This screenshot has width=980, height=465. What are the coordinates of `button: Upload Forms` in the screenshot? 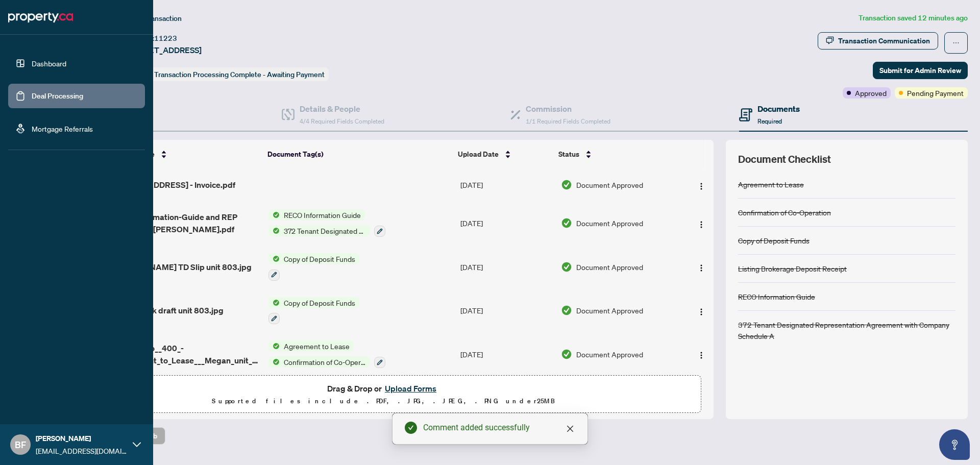 It's located at (410, 389).